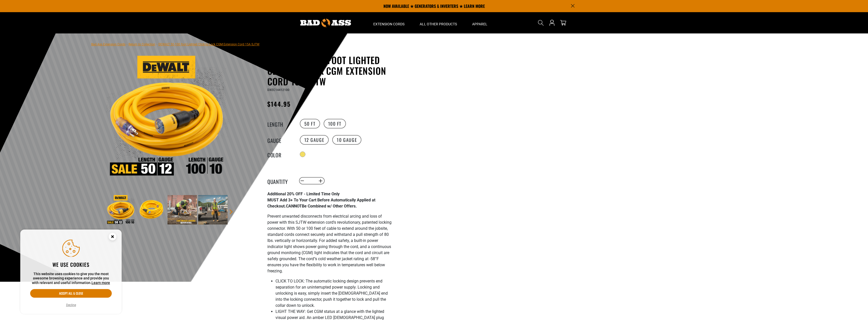  What do you see at coordinates (108, 44) in the screenshot?
I see `a: Bad Ass Extension Cords` at bounding box center [108, 44].